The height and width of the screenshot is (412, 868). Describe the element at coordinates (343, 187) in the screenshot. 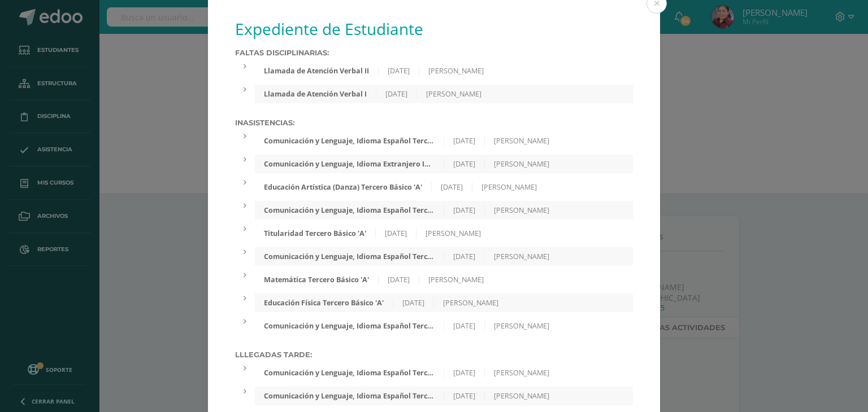

I see `div: Educación Artística (Danza) Tercero Básico 'A'` at that location.